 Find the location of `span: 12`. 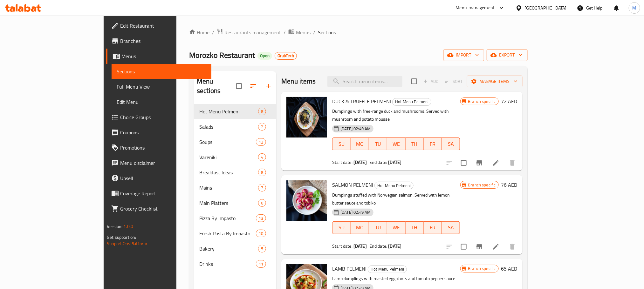

span: 12 is located at coordinates (261, 142).